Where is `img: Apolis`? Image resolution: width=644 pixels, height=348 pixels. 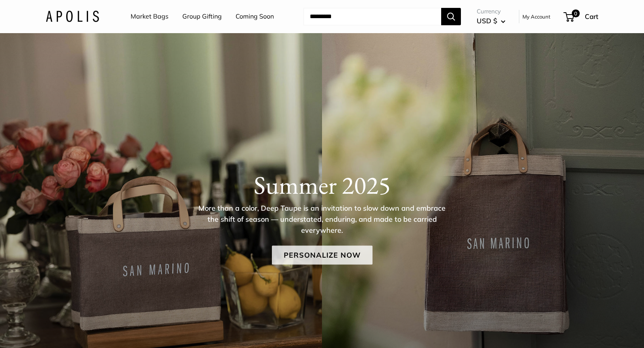
img: Apolis is located at coordinates (72, 17).